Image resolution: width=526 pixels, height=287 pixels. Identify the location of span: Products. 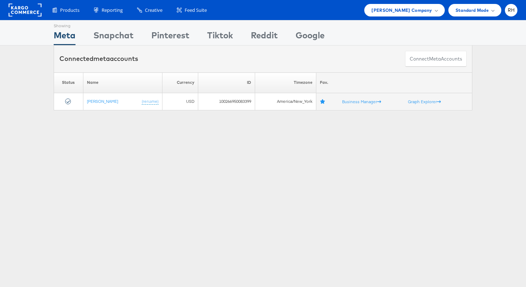
(70, 10).